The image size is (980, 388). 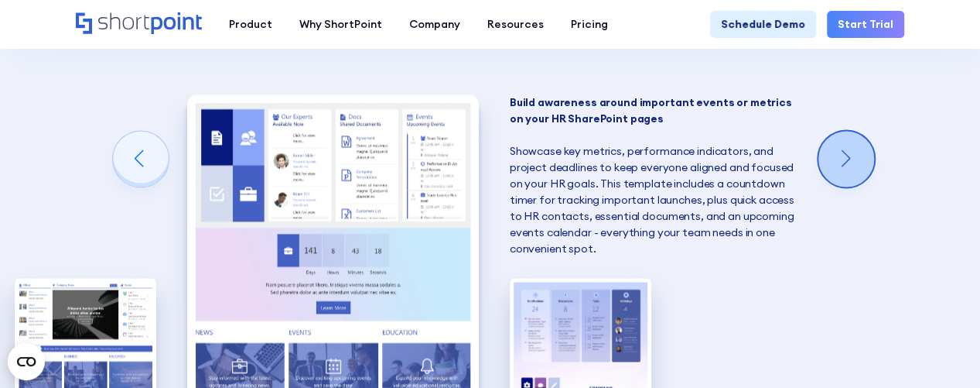 What do you see at coordinates (866, 24) in the screenshot?
I see `a: Start Trial` at bounding box center [866, 24].